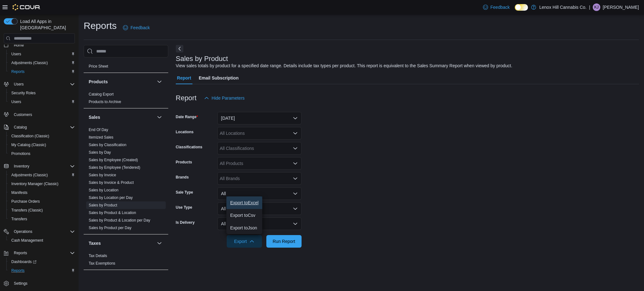 Image resolution: width=644 pixels, height=291 pixels. What do you see at coordinates (42, 136) in the screenshot?
I see `button: Classification (Classic)` at bounding box center [42, 136].